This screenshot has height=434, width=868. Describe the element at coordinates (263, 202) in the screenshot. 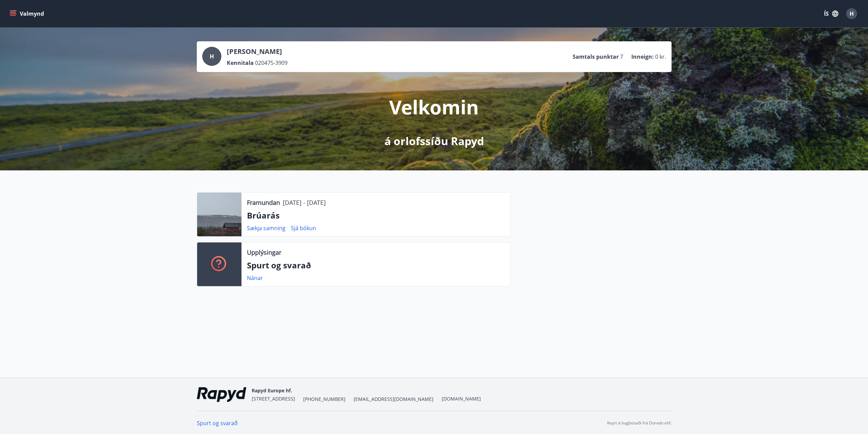

I see `p: Framundan` at that location.